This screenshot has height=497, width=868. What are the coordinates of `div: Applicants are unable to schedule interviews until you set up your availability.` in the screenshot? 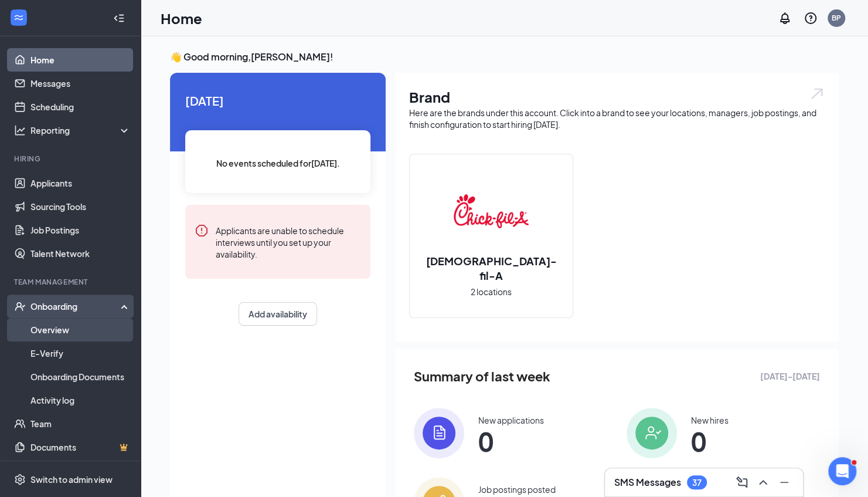 It's located at (289, 241).